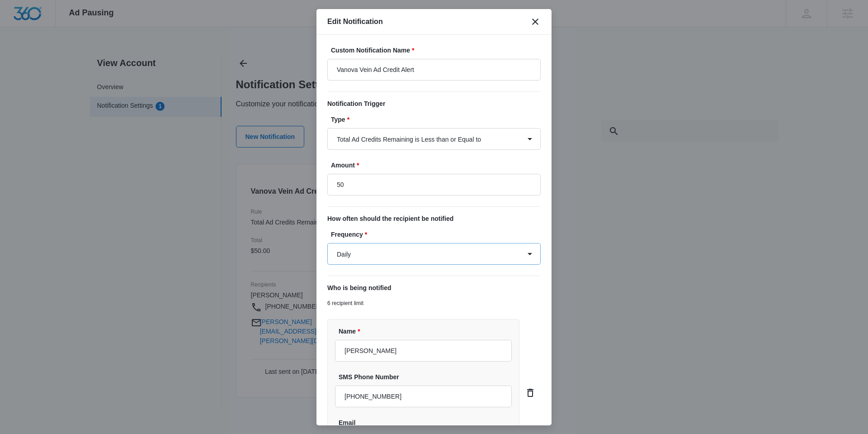 The height and width of the screenshot is (434, 868). What do you see at coordinates (437, 119) in the screenshot?
I see `label: Type` at bounding box center [437, 119].